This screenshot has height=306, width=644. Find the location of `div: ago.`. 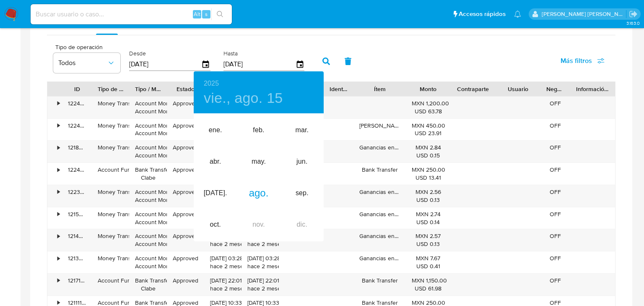

div: ago. is located at coordinates (258, 193).